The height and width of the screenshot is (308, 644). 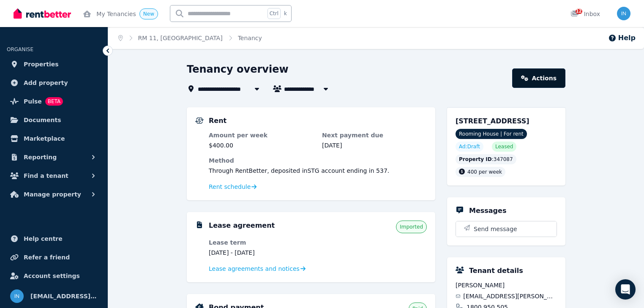 What do you see at coordinates (42, 14) in the screenshot?
I see `img: RentBetter` at bounding box center [42, 14].